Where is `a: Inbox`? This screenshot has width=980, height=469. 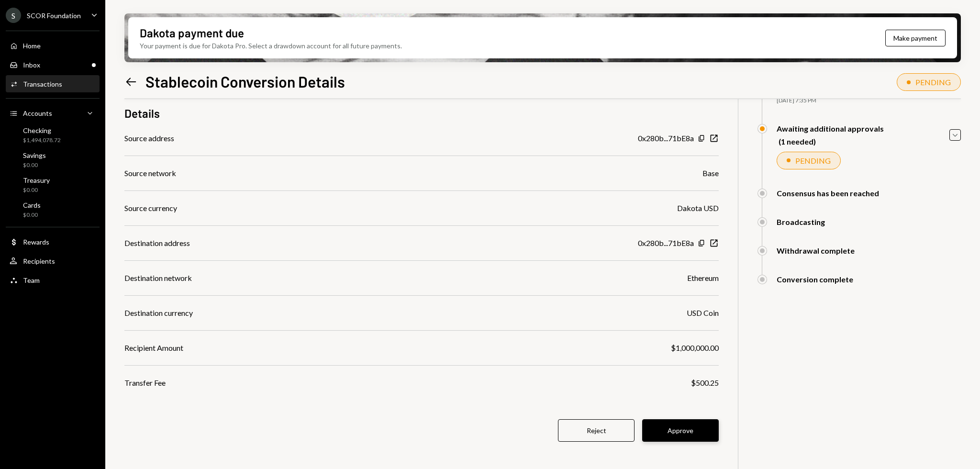
a: Inbox is located at coordinates (53, 65).